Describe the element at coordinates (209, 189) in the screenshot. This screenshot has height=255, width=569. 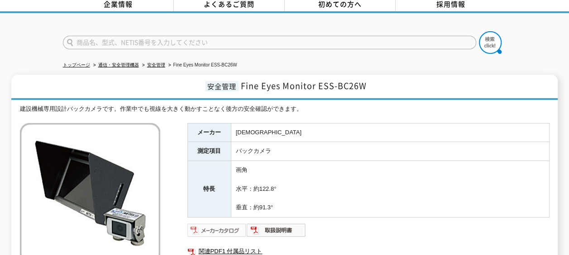
I see `th: 特長` at that location.